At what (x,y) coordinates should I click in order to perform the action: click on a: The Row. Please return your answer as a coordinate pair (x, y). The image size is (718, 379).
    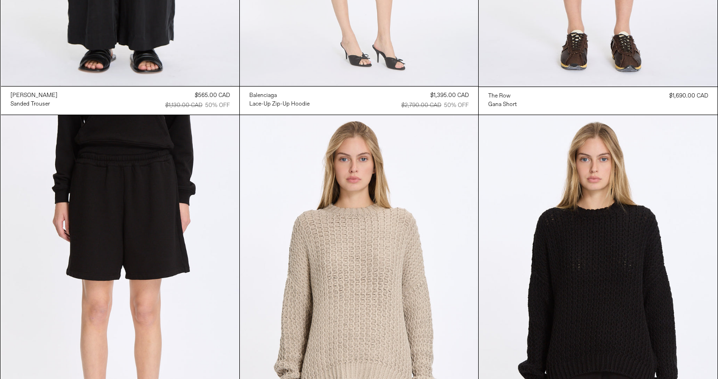
    Looking at the image, I should click on (502, 96).